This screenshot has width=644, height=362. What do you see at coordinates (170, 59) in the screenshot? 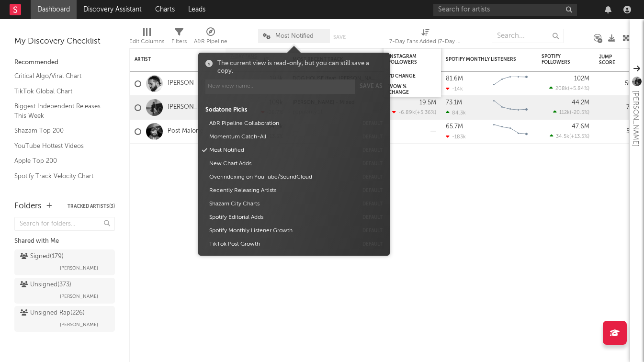
I see `div: Artist` at bounding box center [170, 59].